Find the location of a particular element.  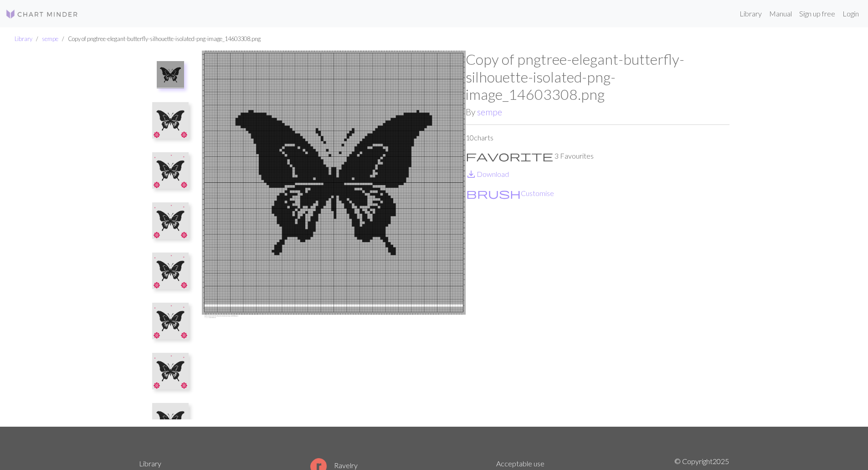

a: Acceptable use is located at coordinates (520, 463).